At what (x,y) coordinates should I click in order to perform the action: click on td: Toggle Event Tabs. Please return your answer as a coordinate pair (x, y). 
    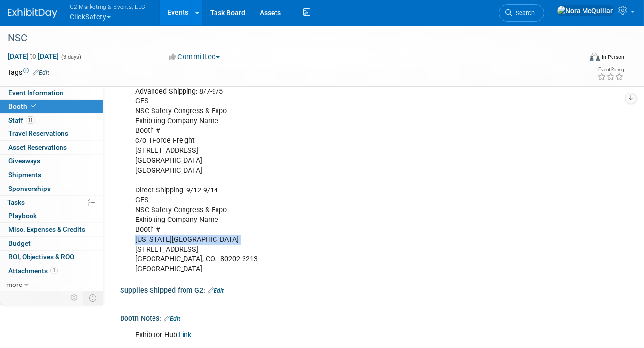
    Looking at the image, I should click on (93, 298).